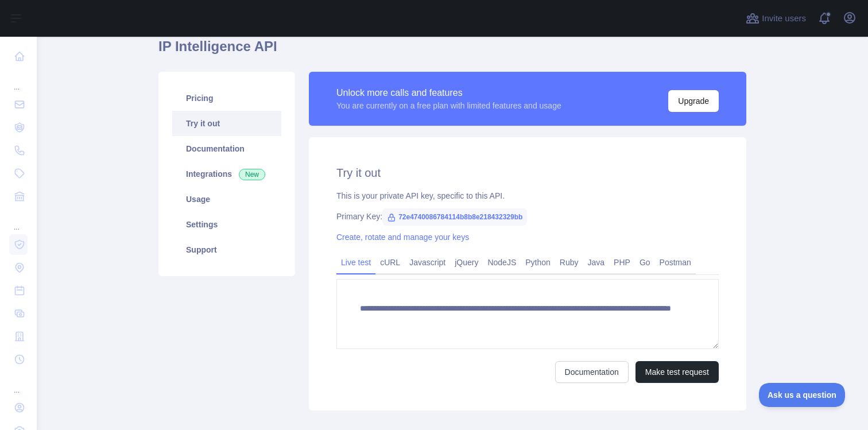 This screenshot has height=430, width=868. I want to click on a: Usage, so click(227, 199).